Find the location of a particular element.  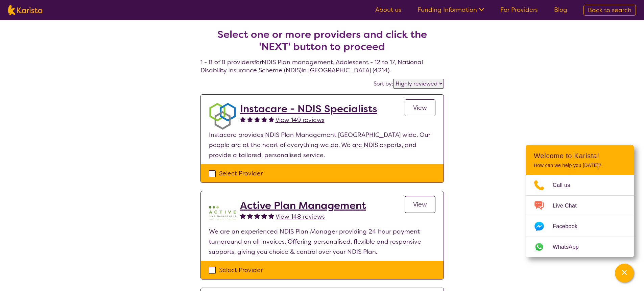

div: Channel Menu is located at coordinates (580, 201).